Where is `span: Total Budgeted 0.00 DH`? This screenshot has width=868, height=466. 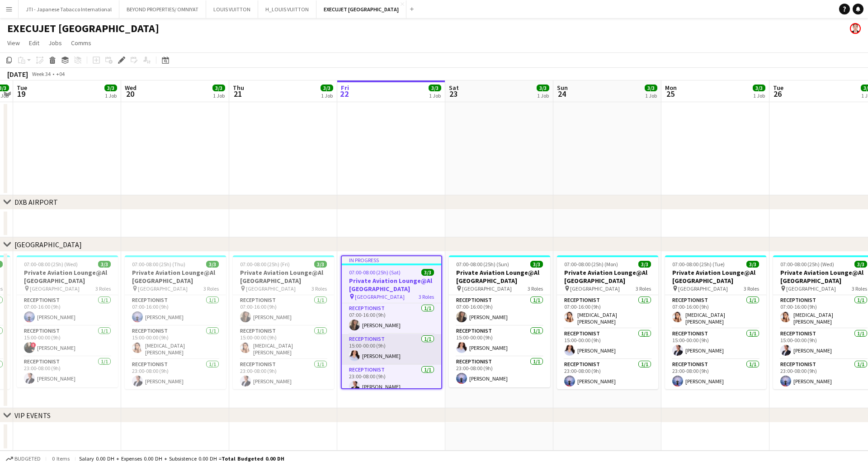 span: Total Budgeted 0.00 DH is located at coordinates (253, 458).